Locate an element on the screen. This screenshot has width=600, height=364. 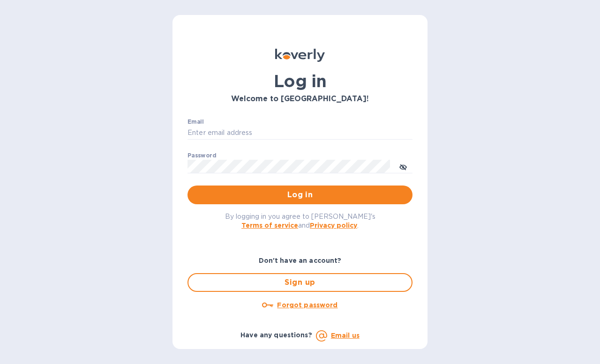
a: Terms of service is located at coordinates (270, 225).